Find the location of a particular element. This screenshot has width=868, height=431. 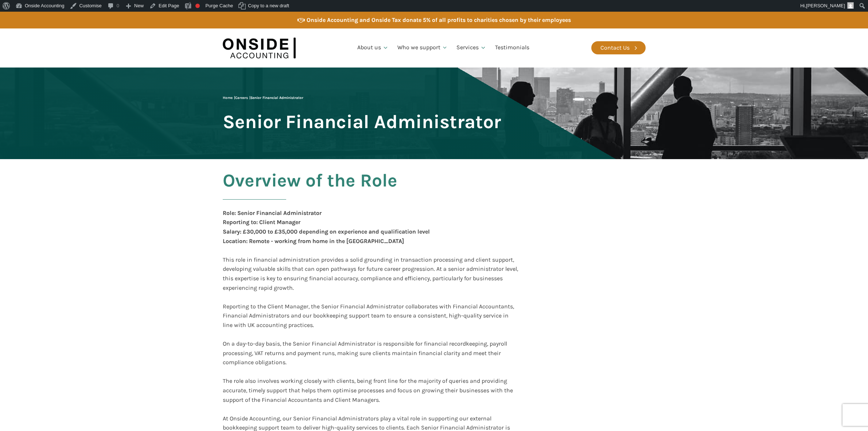

div: Role: Senior Financial Administrator Reporting to: Client Manager Salary: £30,000 to £35,000 depe... is located at coordinates (327, 231).